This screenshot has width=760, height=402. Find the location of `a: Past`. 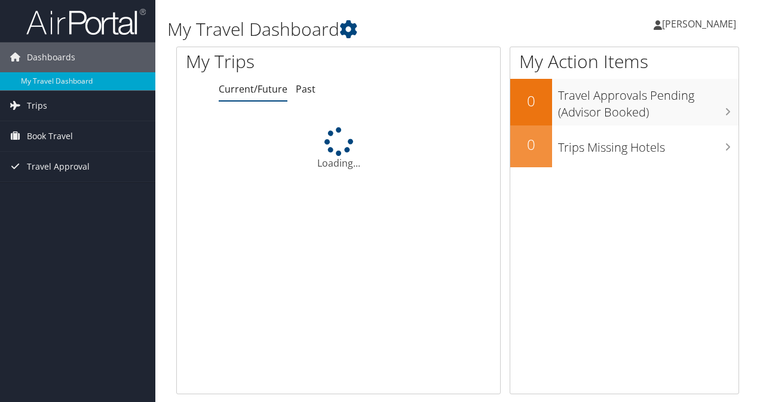

a: Past is located at coordinates (305, 89).